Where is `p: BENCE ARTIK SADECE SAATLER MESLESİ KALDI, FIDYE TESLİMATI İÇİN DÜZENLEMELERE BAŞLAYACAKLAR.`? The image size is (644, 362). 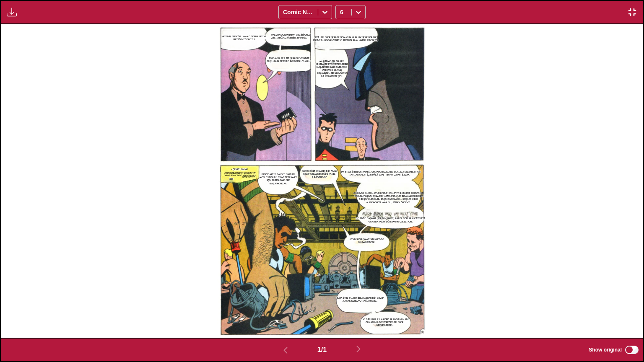 p: BENCE ARTIK SADECE SAATLER MESLESİ KALDI, FIDYE TESLİMATI İÇİN DÜZENLEMELERE BAŞLAYACAKLAR. is located at coordinates (278, 179).